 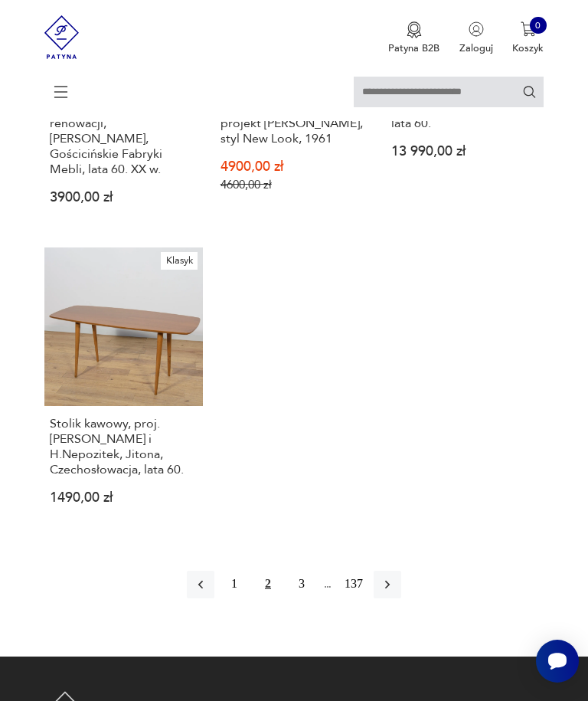 What do you see at coordinates (528, 48) in the screenshot?
I see `p: Koszyk` at bounding box center [528, 48].